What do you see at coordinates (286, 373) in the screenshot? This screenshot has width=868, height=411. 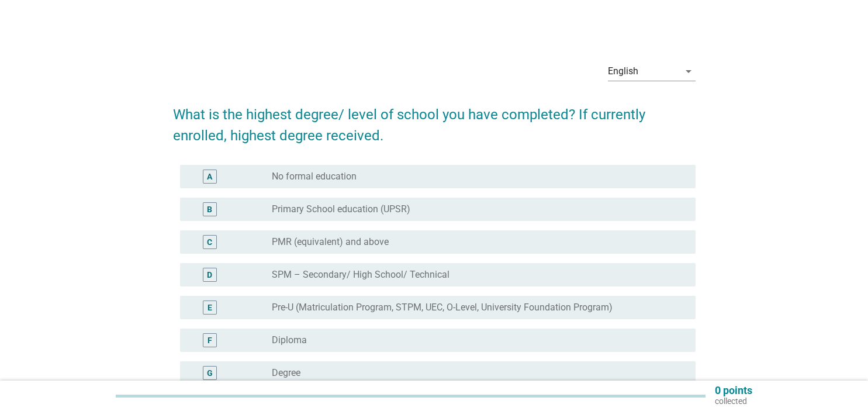 I see `label: Degree` at bounding box center [286, 373].